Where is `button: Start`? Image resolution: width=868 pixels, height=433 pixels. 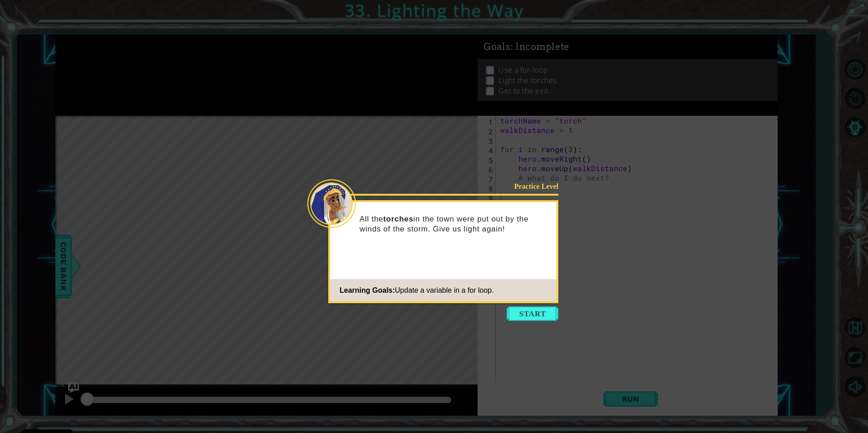
button: Start is located at coordinates (533, 313).